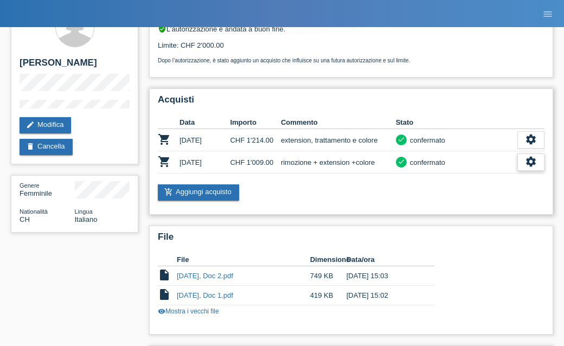 The image size is (564, 346). Describe the element at coordinates (46, 147) in the screenshot. I see `a: deleteCancella` at that location.